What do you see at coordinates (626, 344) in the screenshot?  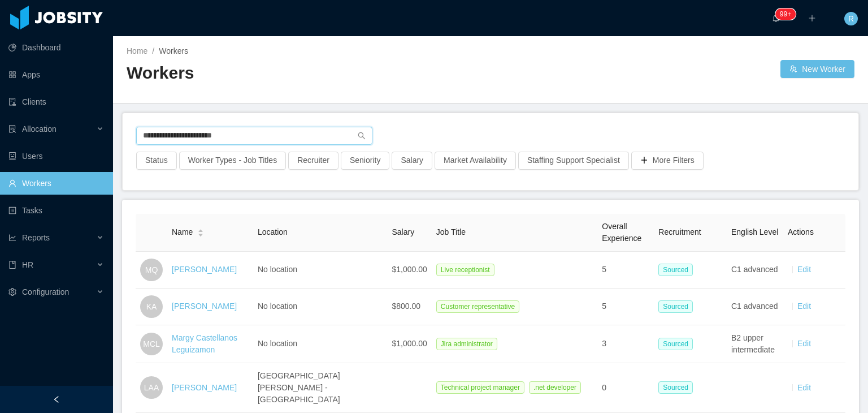 I see `td: 3` at bounding box center [626, 344].